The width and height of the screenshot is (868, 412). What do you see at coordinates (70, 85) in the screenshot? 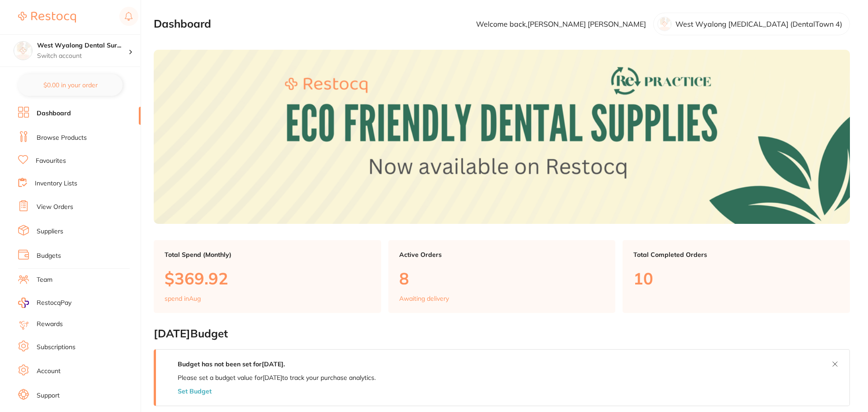
I see `button: $0.00 in your order` at bounding box center [70, 85].